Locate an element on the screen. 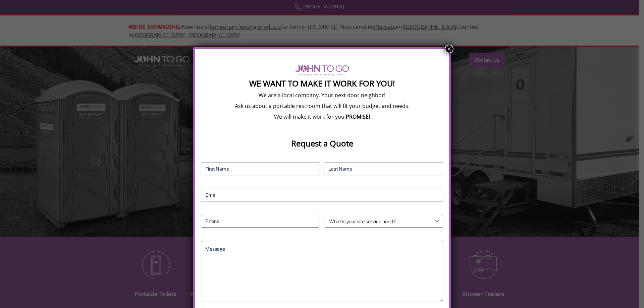 The height and width of the screenshot is (308, 644). p: We will make it work for you, is located at coordinates (322, 116).